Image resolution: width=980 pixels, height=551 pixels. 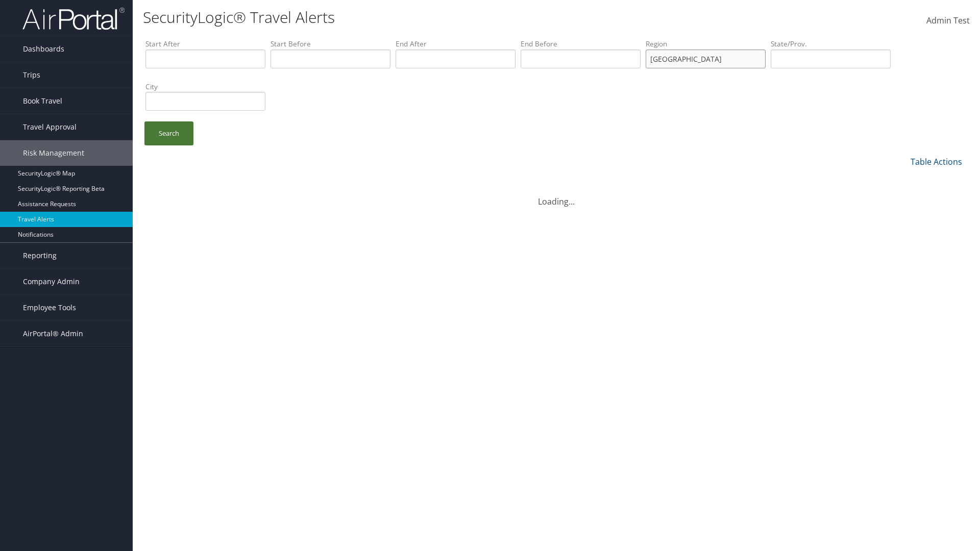 What do you see at coordinates (419, 17) in the screenshot?
I see `h1: SecurityLogic® Travel Alerts` at bounding box center [419, 17].